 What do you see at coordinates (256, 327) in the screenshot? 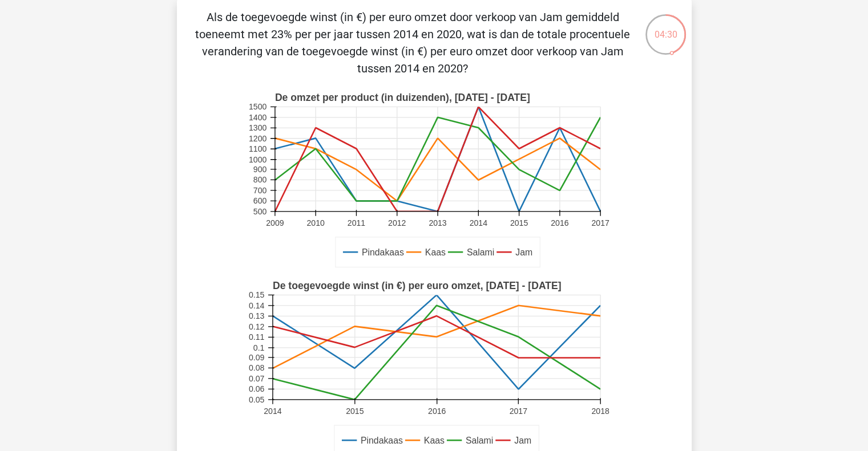
I see `text: 0.12` at bounding box center [256, 327].